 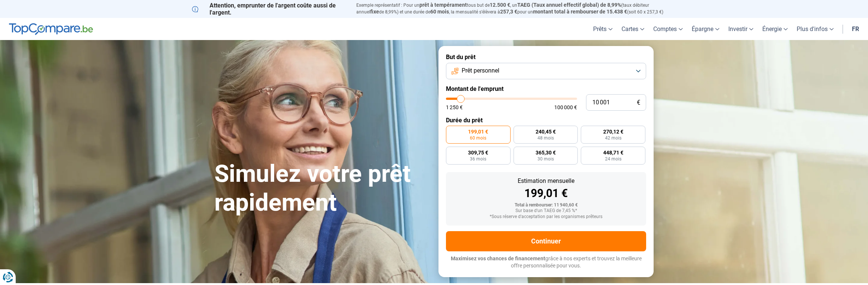 I want to click on span: prêt à tempérament, so click(x=443, y=5).